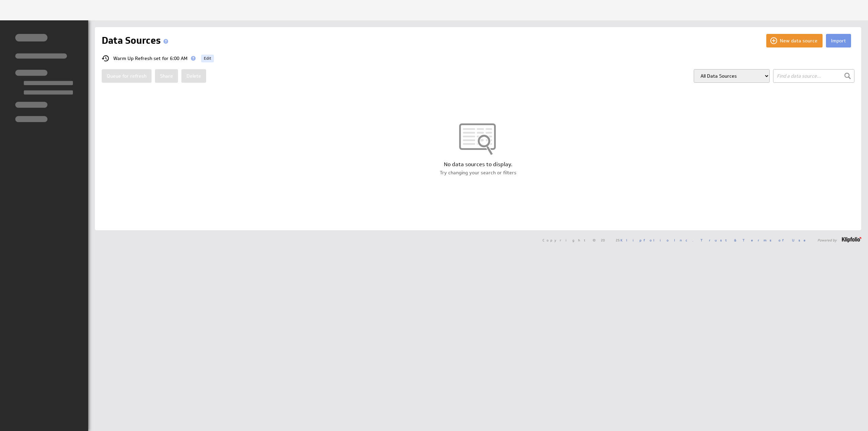 This screenshot has height=431, width=868. Describe the element at coordinates (618, 240) in the screenshot. I see `span: Copyright © 2025` at that location.